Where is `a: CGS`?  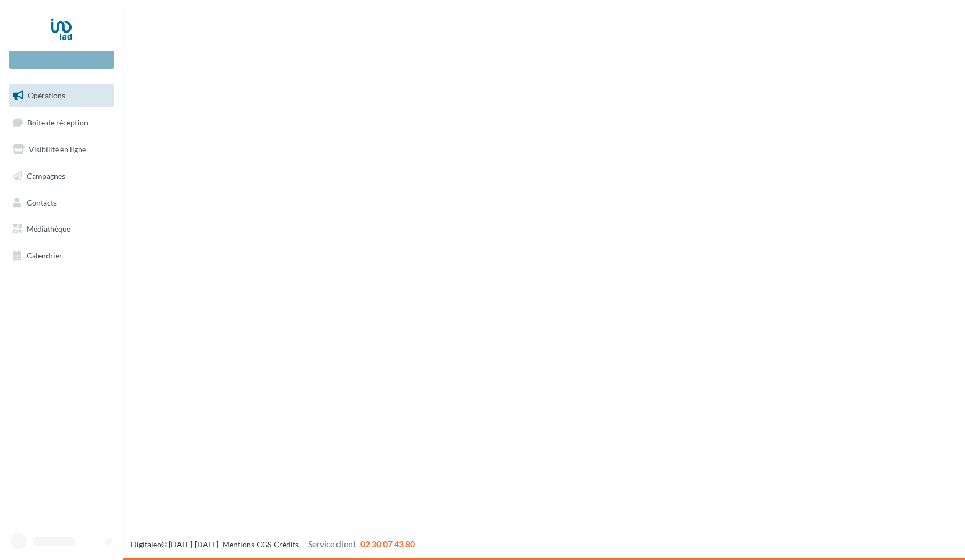
a: CGS is located at coordinates (264, 544).